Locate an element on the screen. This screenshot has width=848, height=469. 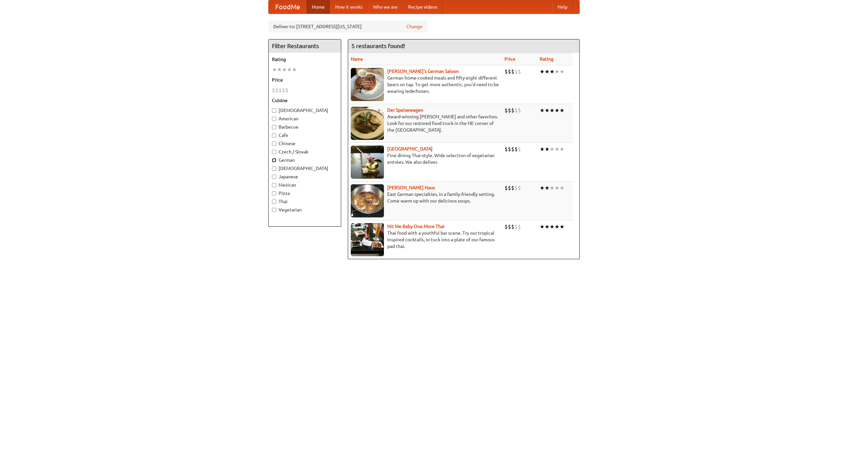
p: East German specialties, in a family-friendly setting. Come warm up with our delicious soups. is located at coordinates (425, 198).